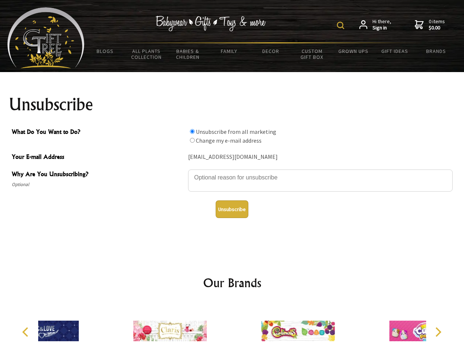  I want to click on a: All Plants Collection, so click(147, 54).